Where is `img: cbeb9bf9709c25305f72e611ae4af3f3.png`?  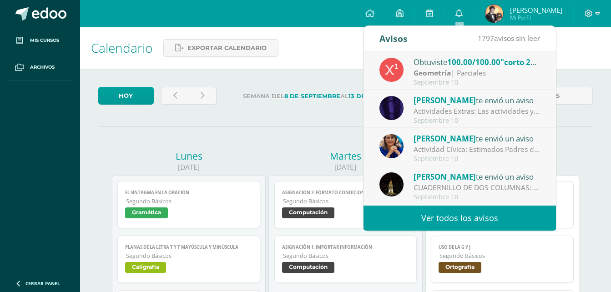
img: cbeb9bf9709c25305f72e611ae4af3f3.png is located at coordinates (391, 184).